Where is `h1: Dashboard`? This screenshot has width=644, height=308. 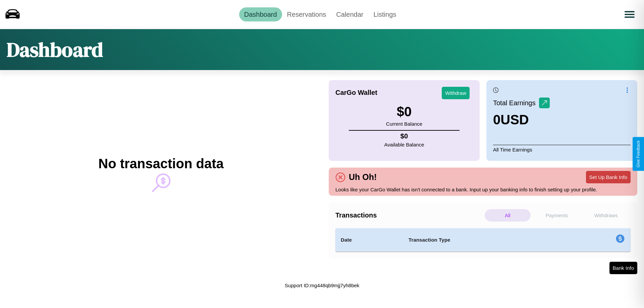 h1: Dashboard is located at coordinates (55, 50).